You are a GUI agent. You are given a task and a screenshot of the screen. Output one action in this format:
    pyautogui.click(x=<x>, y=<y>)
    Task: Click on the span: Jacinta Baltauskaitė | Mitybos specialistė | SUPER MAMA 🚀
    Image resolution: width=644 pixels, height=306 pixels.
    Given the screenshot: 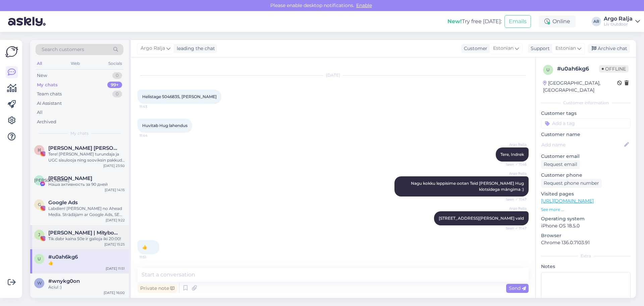 What is the action you would take?
    pyautogui.click(x=84, y=232)
    